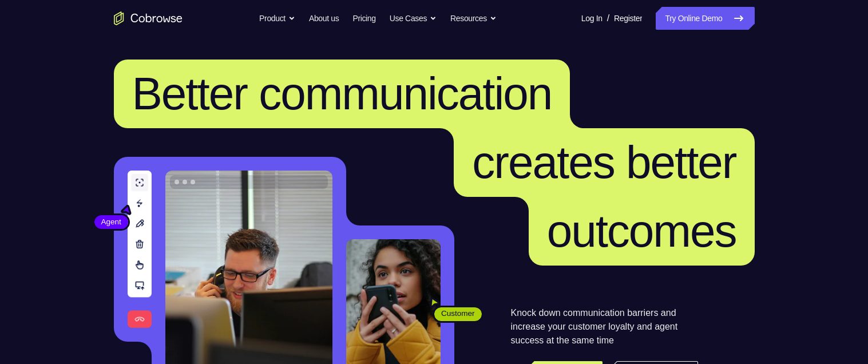 The height and width of the screenshot is (364, 868). What do you see at coordinates (324, 18) in the screenshot?
I see `a: About us` at bounding box center [324, 18].